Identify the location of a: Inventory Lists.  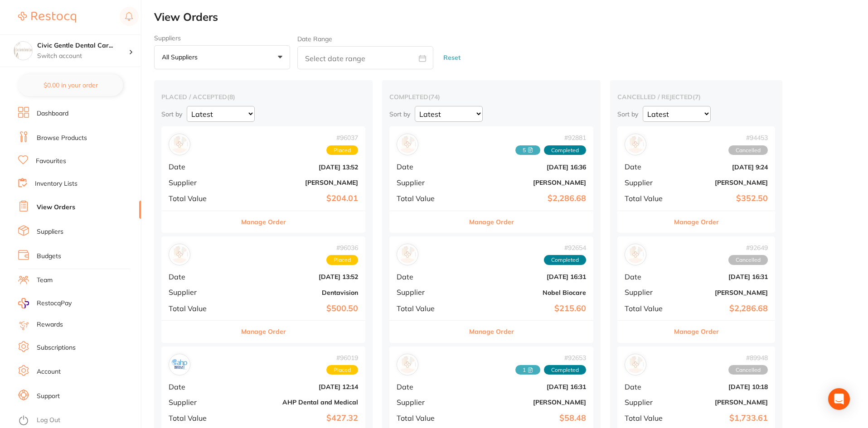
(56, 184).